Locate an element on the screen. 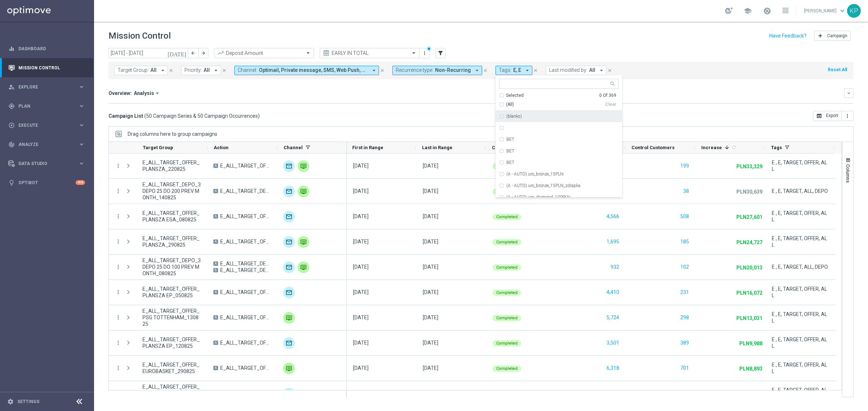 The height and width of the screenshot is (411, 868). img: Private message is located at coordinates (289, 318).